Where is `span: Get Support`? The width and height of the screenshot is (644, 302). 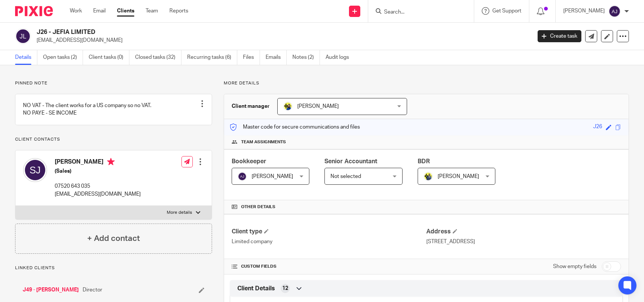 span: Get Support is located at coordinates (507, 11).